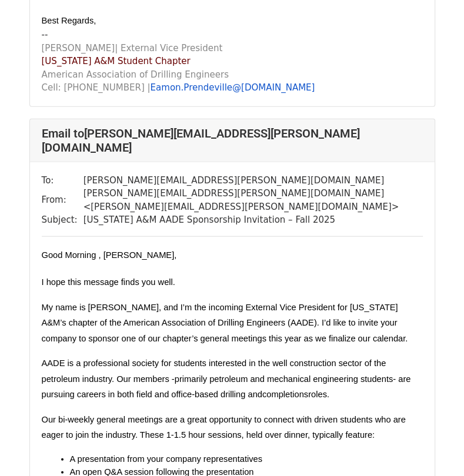  What do you see at coordinates (285, 394) in the screenshot?
I see `span: completions` at bounding box center [285, 394].